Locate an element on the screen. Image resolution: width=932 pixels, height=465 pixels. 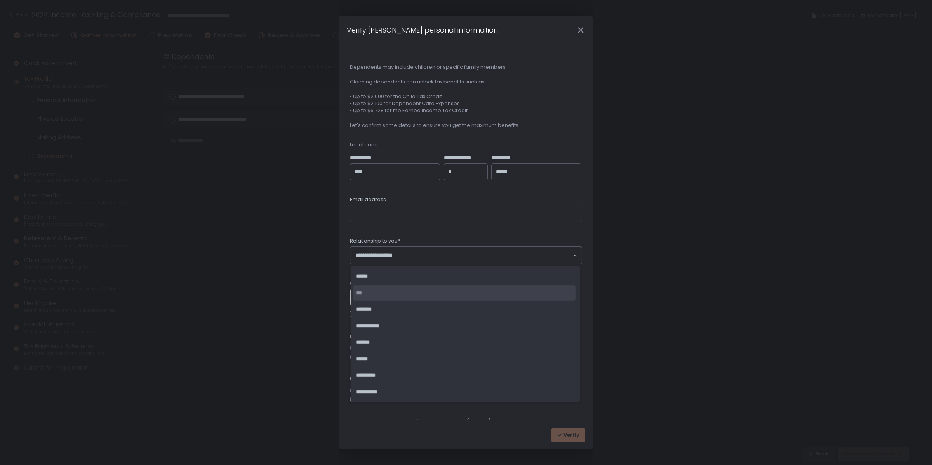
span: • Up to $6,728 for the Earned Income Tax Credit is located at coordinates (466, 111).